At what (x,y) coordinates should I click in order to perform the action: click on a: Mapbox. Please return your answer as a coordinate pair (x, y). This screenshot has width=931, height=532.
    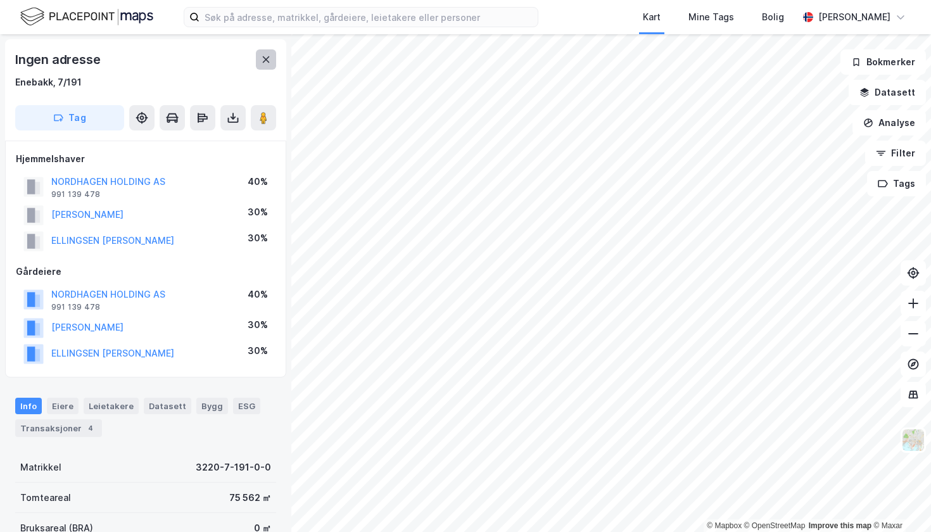
    Looking at the image, I should click on (724, 525).